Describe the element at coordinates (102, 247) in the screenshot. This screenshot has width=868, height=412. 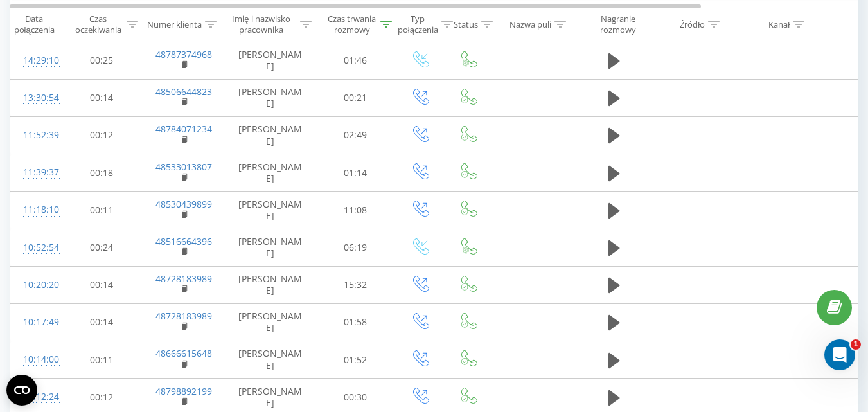
I see `td: 00:24` at that location.